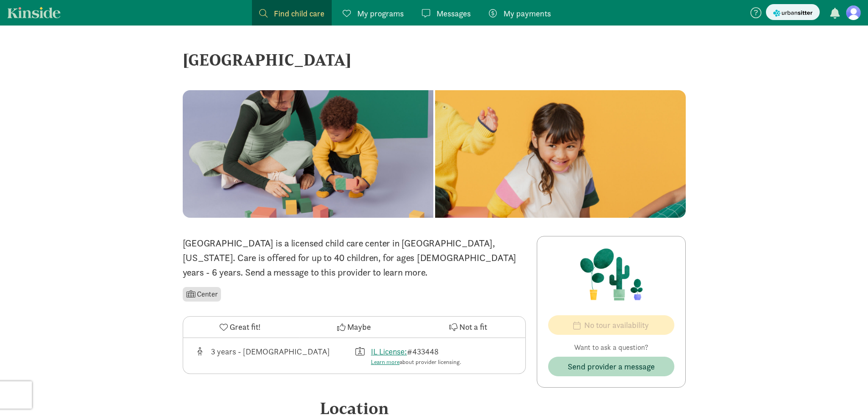  What do you see at coordinates (473, 327) in the screenshot?
I see `span: Not a fit` at bounding box center [473, 327].